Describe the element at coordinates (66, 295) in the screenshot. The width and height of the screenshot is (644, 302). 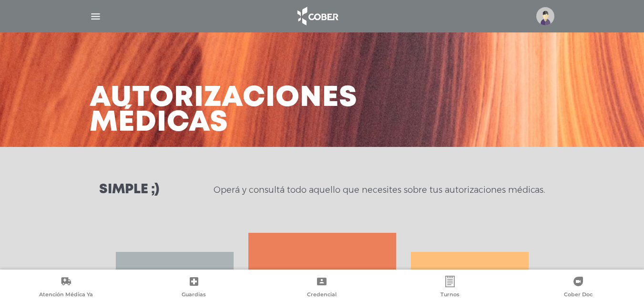
I see `span: Atención Médica Ya` at that location.